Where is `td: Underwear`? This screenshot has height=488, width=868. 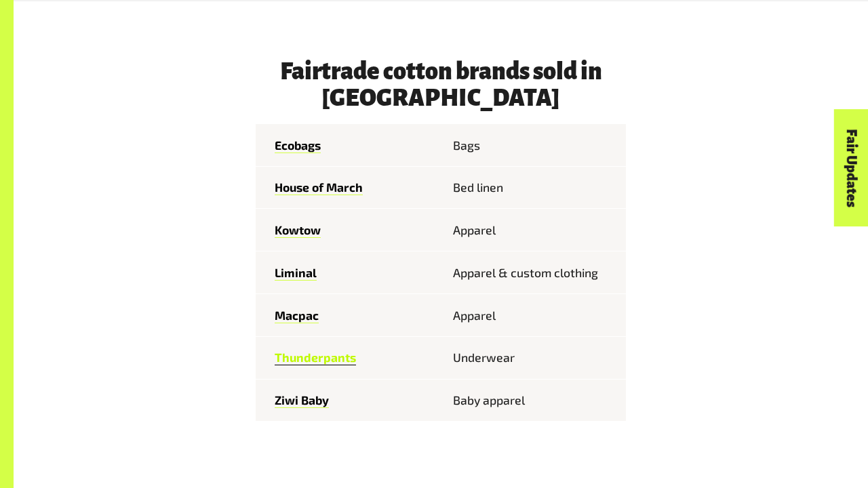 td: Underwear is located at coordinates (533, 357).